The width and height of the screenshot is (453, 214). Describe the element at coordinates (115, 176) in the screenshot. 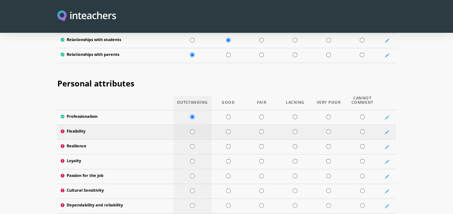

I see `label: Passion for the job` at that location.